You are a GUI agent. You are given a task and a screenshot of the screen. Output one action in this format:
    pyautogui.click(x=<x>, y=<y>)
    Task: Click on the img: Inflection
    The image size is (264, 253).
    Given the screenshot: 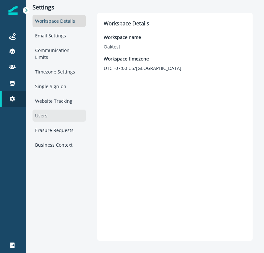 What is the action you would take?
    pyautogui.click(x=13, y=10)
    